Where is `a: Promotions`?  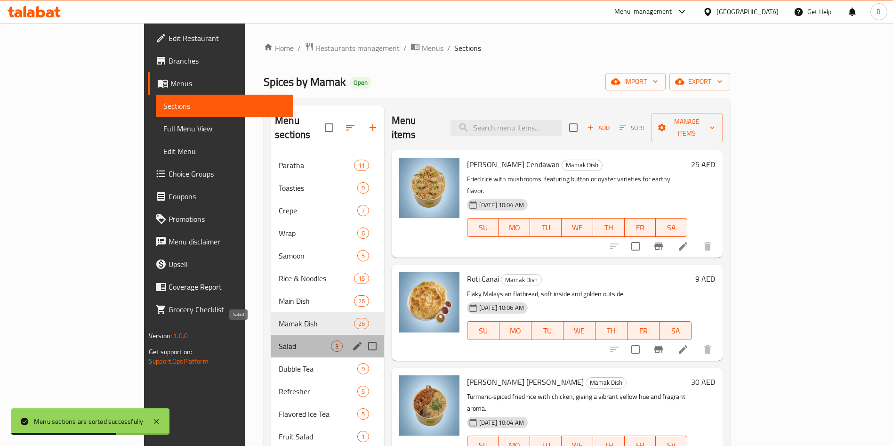
a: Promotions is located at coordinates (220, 219).